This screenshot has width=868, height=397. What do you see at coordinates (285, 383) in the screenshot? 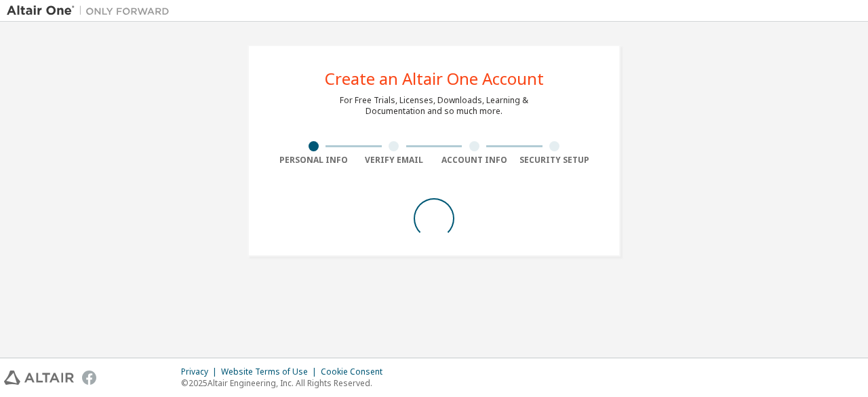
I see `p: © 2025 Altair Engineering, Inc. All Rights Reserved.` at bounding box center [285, 383].